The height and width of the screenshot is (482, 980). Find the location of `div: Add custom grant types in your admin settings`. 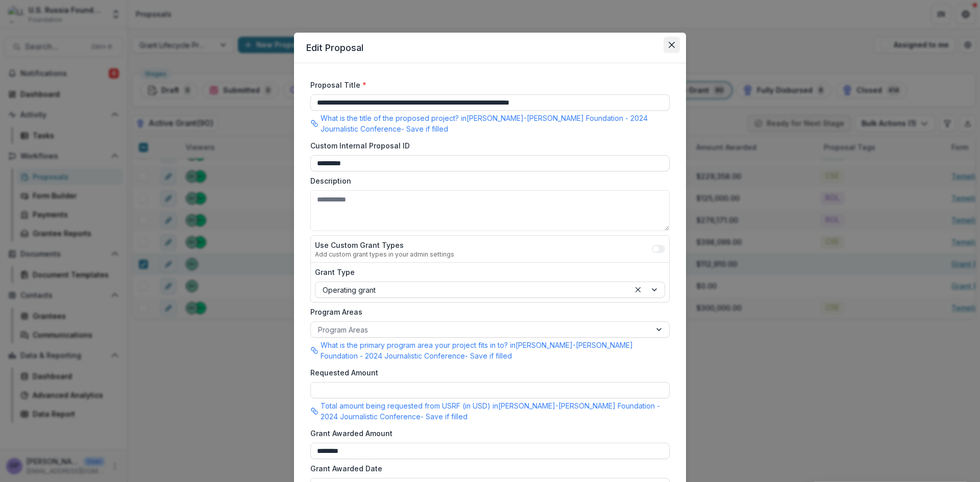

div: Add custom grant types in your admin settings is located at coordinates (384, 254).